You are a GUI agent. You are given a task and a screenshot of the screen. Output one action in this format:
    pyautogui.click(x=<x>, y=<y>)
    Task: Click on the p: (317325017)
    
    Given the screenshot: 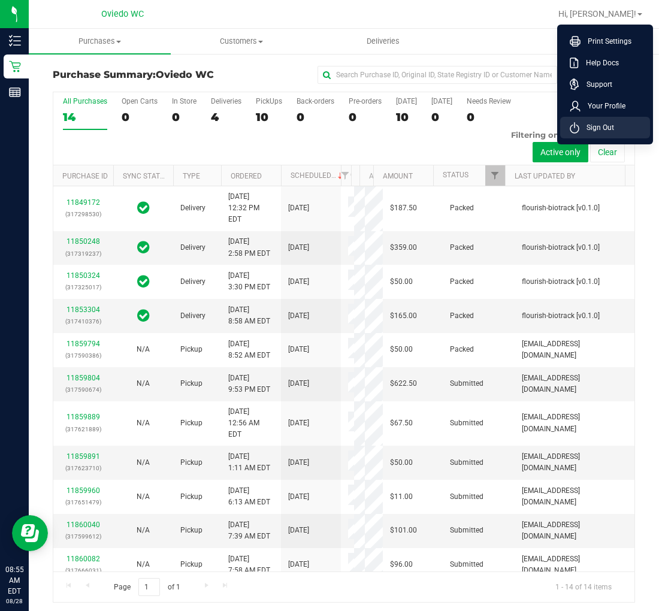 What is the action you would take?
    pyautogui.click(x=83, y=287)
    